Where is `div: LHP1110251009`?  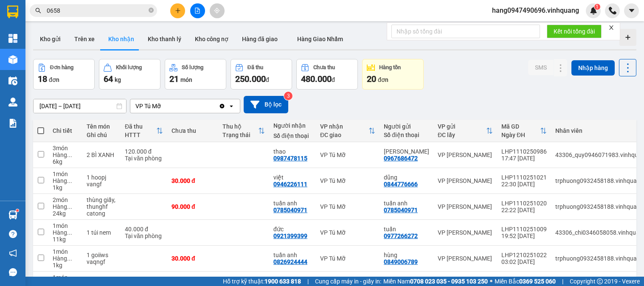 div: LHP1110251009 is located at coordinates (524, 229).